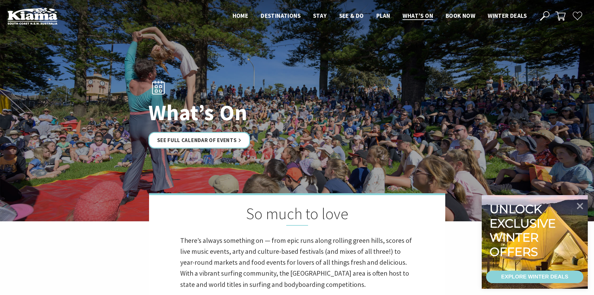 The width and height of the screenshot is (594, 295). I want to click on div: Unlock exclusive winter offers, so click(524, 230).